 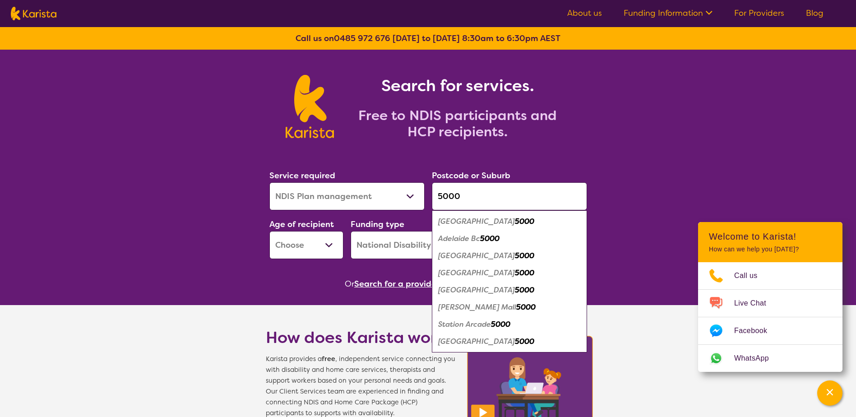 I want to click on span: Facebook, so click(x=756, y=331).